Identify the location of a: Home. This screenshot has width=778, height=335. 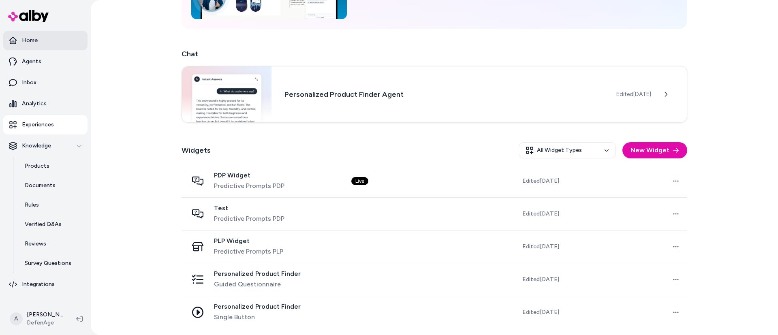
(45, 41).